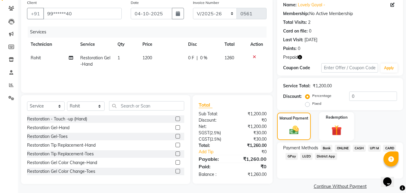 This screenshot has height=193, width=406. What do you see at coordinates (296, 14) in the screenshot?
I see `div: Membership:` at bounding box center [296, 14].